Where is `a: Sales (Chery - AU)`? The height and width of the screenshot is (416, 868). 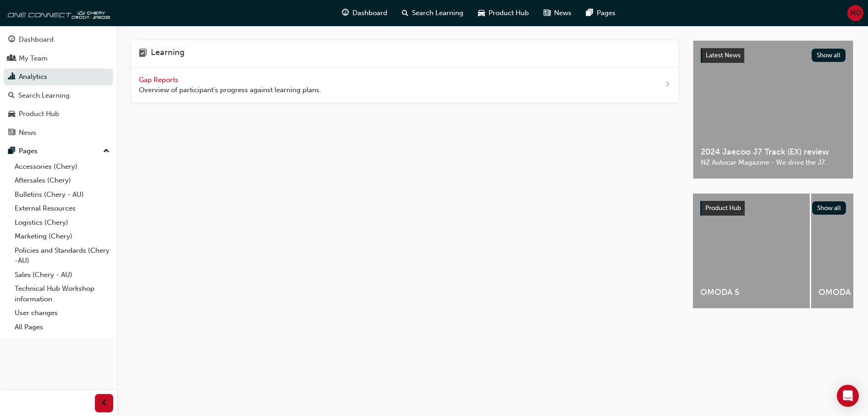
a: Sales (Chery - AU) is located at coordinates (62, 275).